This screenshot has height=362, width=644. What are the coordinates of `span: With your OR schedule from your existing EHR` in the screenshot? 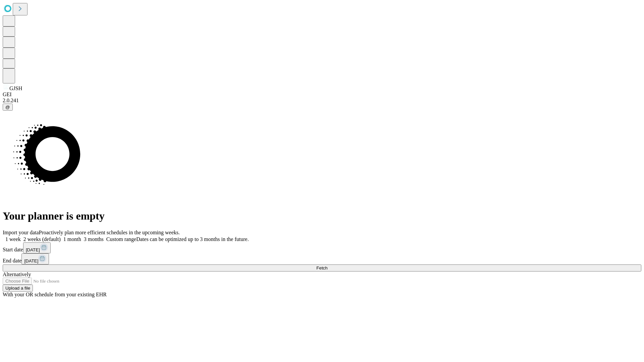 It's located at (55, 295).